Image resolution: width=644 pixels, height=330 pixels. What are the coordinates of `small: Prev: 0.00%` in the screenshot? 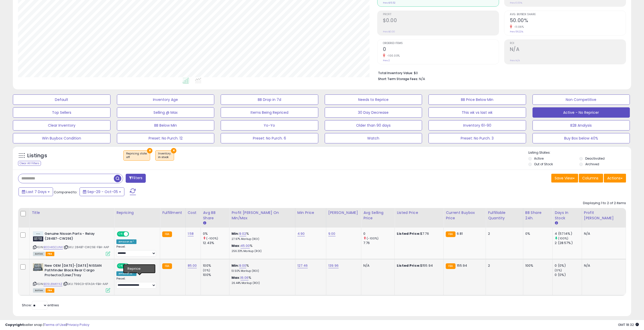 It's located at (516, 3).